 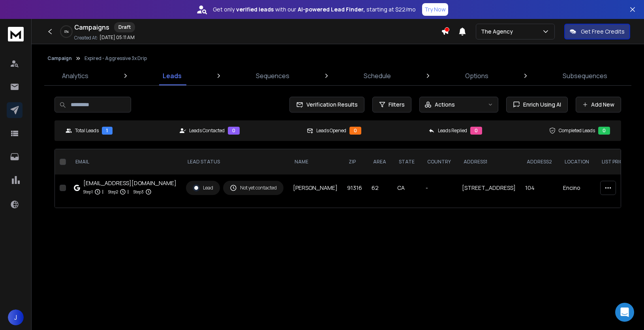 I want to click on th: Address2, so click(x=540, y=162).